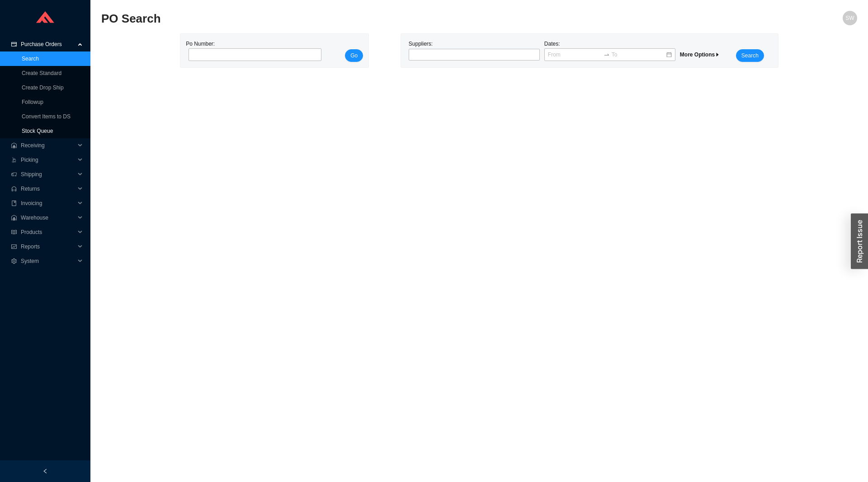 Image resolution: width=868 pixels, height=482 pixels. Describe the element at coordinates (48, 44) in the screenshot. I see `span: Purchase Orders` at that location.